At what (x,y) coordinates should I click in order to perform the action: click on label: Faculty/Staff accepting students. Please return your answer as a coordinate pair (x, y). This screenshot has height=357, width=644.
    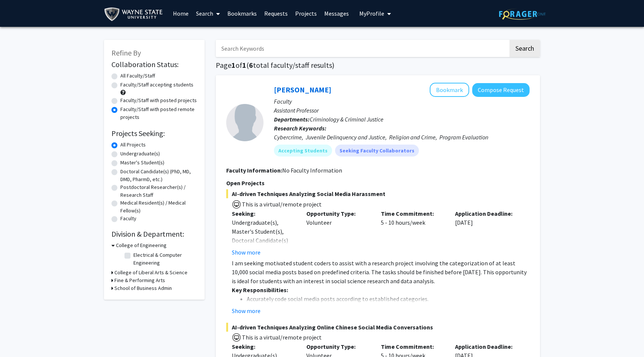
    Looking at the image, I should click on (157, 84).